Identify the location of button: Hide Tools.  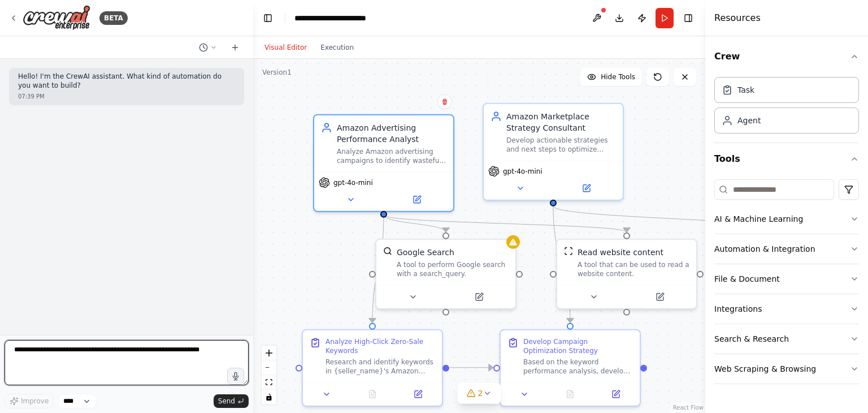
(611, 77).